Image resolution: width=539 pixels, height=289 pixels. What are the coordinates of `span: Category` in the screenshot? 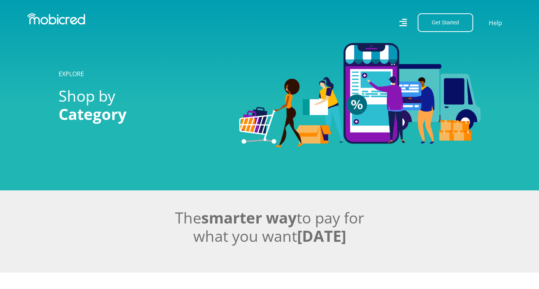 It's located at (92, 114).